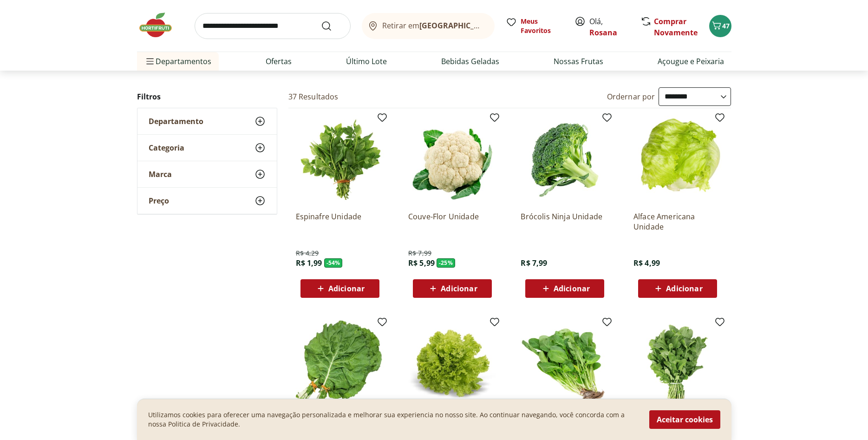 This screenshot has width=868, height=440. I want to click on h2: Filtros, so click(207, 97).